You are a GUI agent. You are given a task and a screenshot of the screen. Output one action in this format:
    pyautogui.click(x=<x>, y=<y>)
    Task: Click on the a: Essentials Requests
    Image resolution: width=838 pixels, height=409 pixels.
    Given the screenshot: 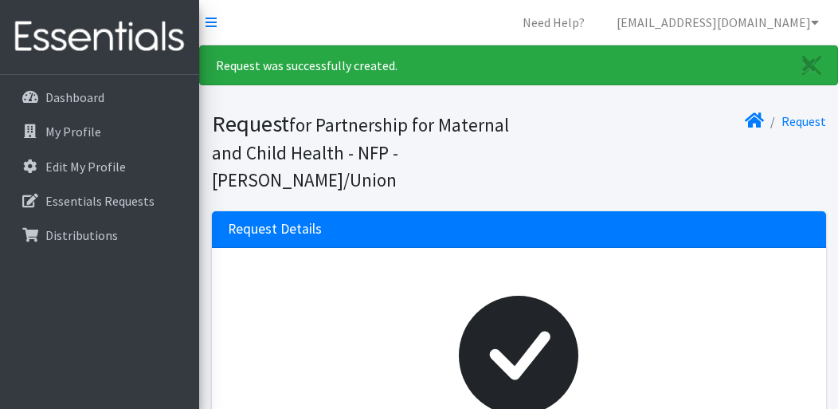 What is the action you would take?
    pyautogui.click(x=100, y=201)
    